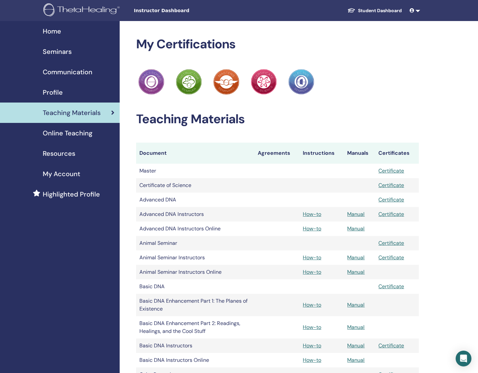  I want to click on span: Communication, so click(67, 72).